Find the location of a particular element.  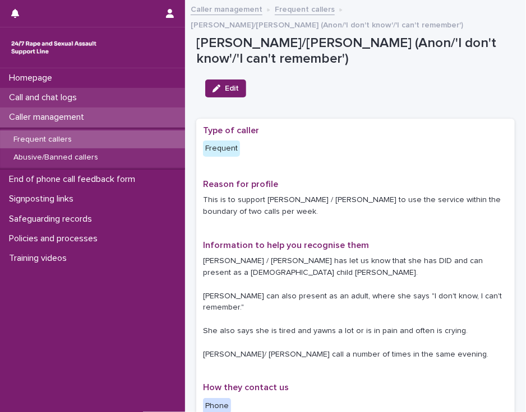

button: Edit is located at coordinates (225, 89).